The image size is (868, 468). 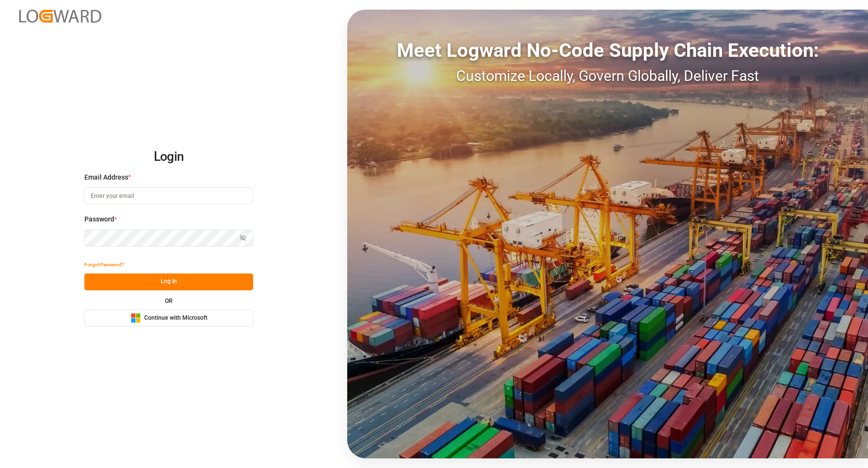 I want to click on button: Log In, so click(x=169, y=282).